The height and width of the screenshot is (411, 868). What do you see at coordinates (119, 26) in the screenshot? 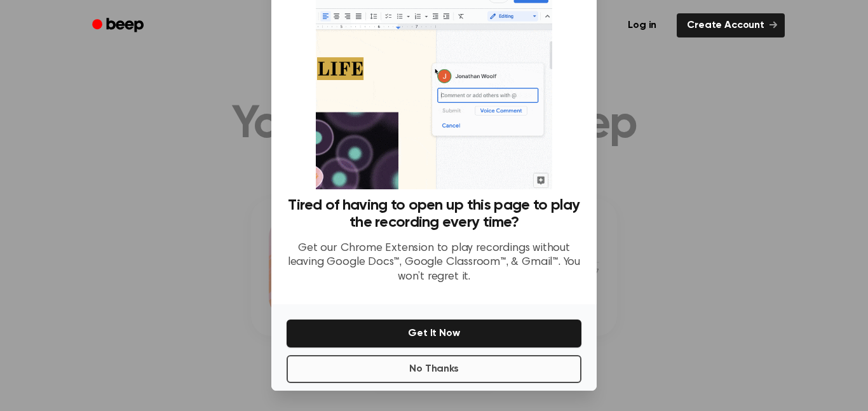
I see `a: Beep` at bounding box center [119, 26].